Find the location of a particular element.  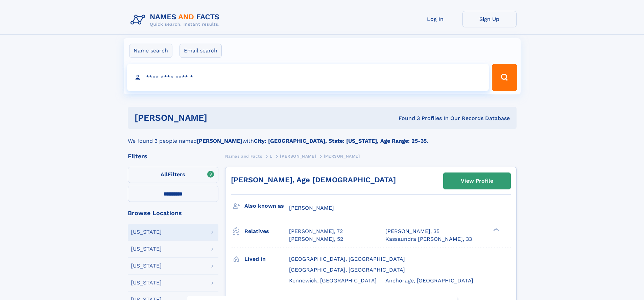

div: View Profile is located at coordinates (477, 181).